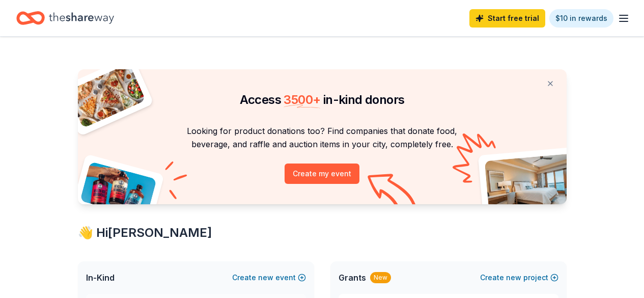  Describe the element at coordinates (581, 18) in the screenshot. I see `a: $10 in rewards` at that location.